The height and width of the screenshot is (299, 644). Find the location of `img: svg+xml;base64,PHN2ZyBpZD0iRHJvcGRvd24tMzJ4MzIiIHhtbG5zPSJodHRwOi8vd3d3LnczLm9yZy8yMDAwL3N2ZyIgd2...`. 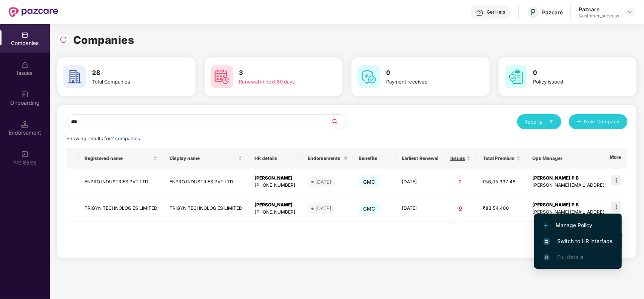

img: svg+xml;base64,PHN2ZyBpZD0iRHJvcGRvd24tMzJ4MzIiIHhtbG5zPSJodHRwOi8vd3d3LnczLm9yZy8yMDAwL3N2ZyIgd2... is located at coordinates (630, 12).